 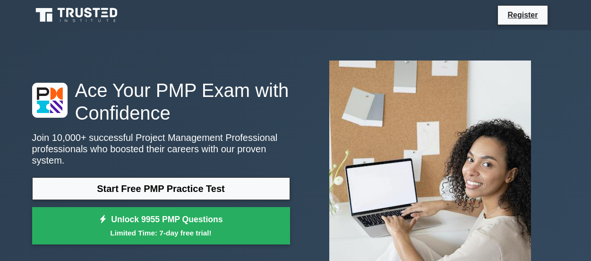 I want to click on small: Limited Time: 7-day free trial!, so click(x=161, y=233).